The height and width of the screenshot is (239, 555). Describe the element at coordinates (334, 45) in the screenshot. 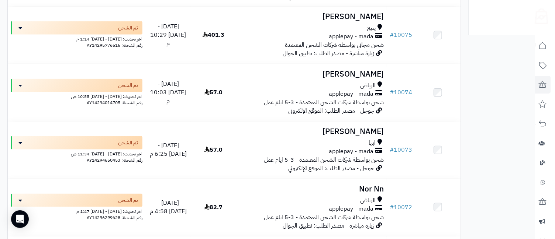

I see `span: شحن مجاني بواسطة شركات الشحن المعتمدة` at that location.